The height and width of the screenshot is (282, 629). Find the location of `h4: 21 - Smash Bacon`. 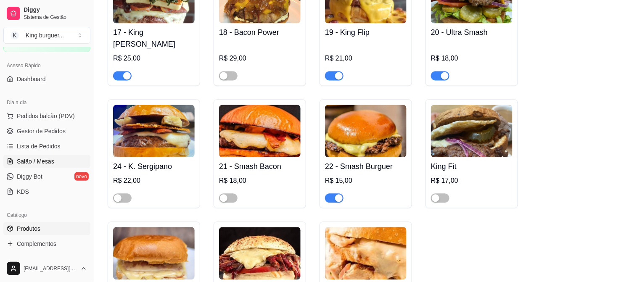

h4: 21 - Smash Bacon is located at coordinates (260, 167).